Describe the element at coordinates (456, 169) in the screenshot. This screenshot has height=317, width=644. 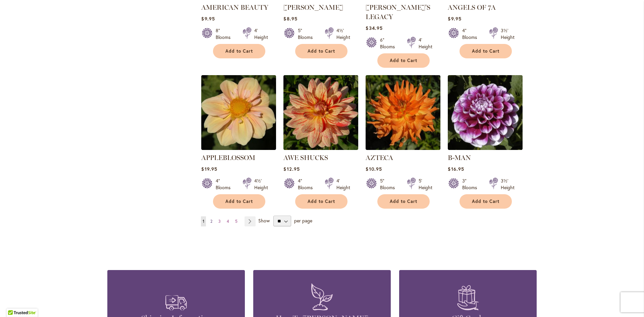
I see `span: $16.95` at that location.